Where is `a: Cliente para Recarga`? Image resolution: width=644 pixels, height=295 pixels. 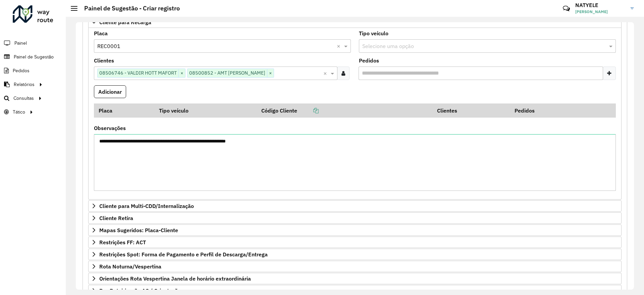
a: Cliente para Recarga is located at coordinates (355, 22).